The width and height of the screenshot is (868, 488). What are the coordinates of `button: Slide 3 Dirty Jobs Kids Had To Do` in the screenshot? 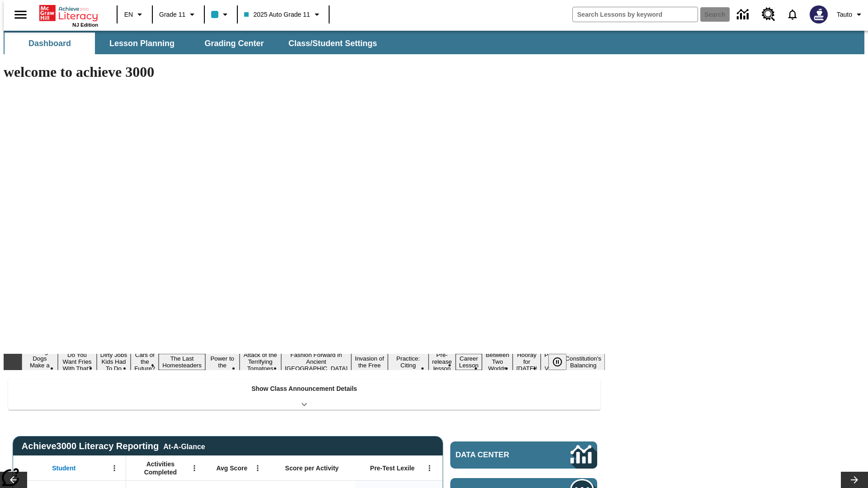 It's located at (114, 362).